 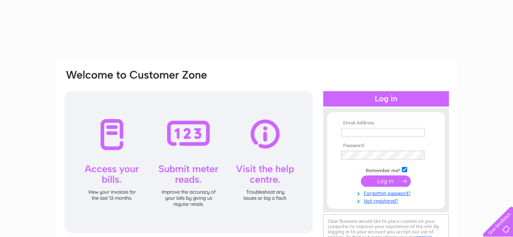 What do you see at coordinates (386, 181) in the screenshot?
I see `input: Submit` at bounding box center [386, 181].